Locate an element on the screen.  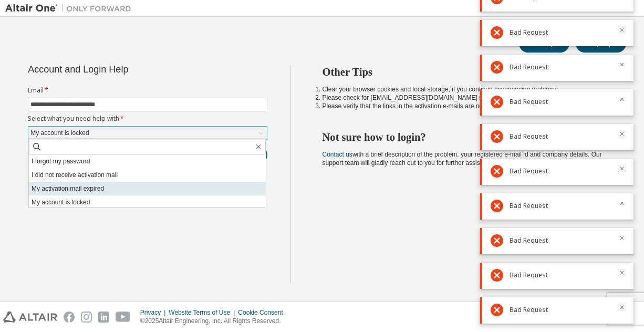
img: instagram.svg is located at coordinates (86, 317).